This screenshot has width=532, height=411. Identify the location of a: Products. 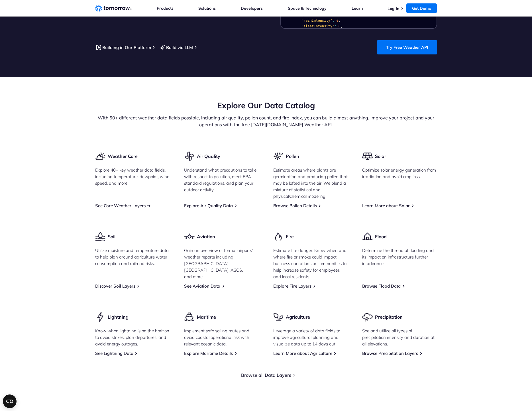
(165, 8).